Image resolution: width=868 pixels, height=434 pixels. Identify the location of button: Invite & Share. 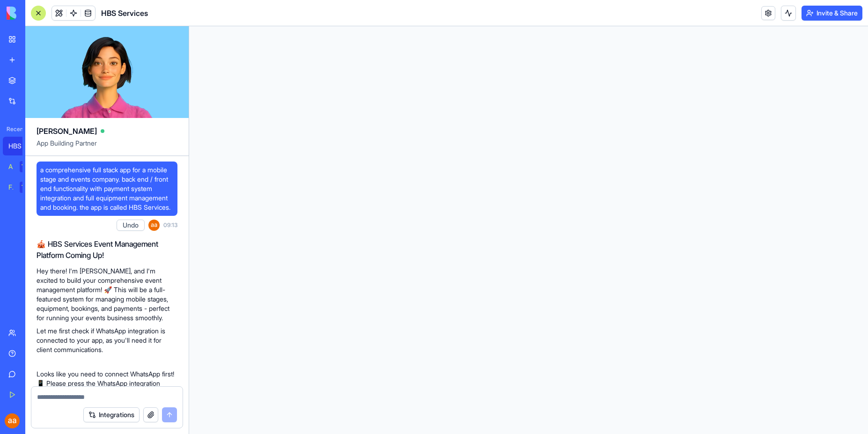
(832, 13).